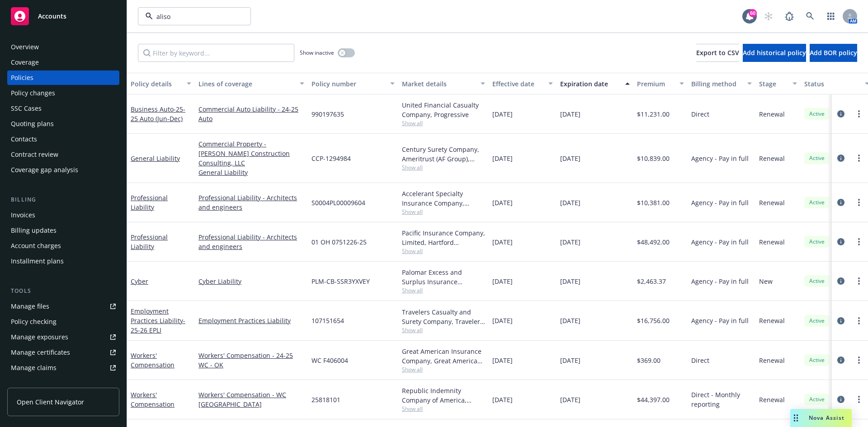  Describe the element at coordinates (327, 320) in the screenshot. I see `span: 107151654` at that location.